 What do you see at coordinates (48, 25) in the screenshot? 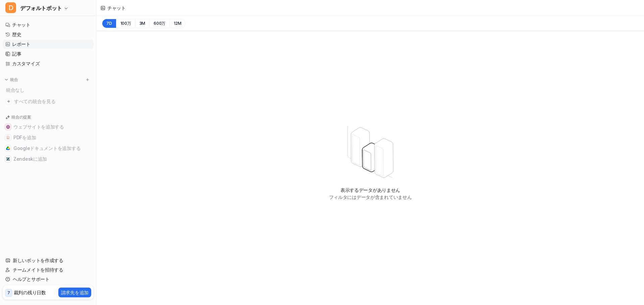
I see `a: チャット` at bounding box center [48, 25].